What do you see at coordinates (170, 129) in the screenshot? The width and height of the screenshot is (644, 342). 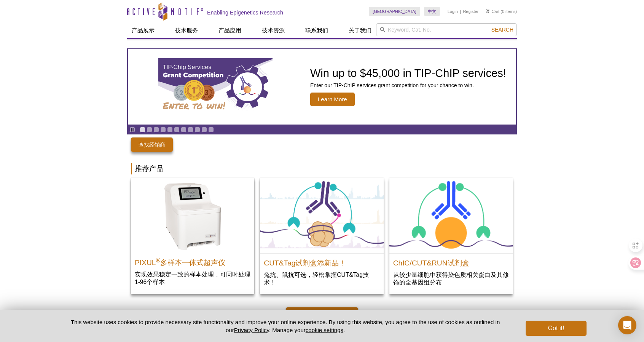 I see `a: Go to slide 5` at bounding box center [170, 129].